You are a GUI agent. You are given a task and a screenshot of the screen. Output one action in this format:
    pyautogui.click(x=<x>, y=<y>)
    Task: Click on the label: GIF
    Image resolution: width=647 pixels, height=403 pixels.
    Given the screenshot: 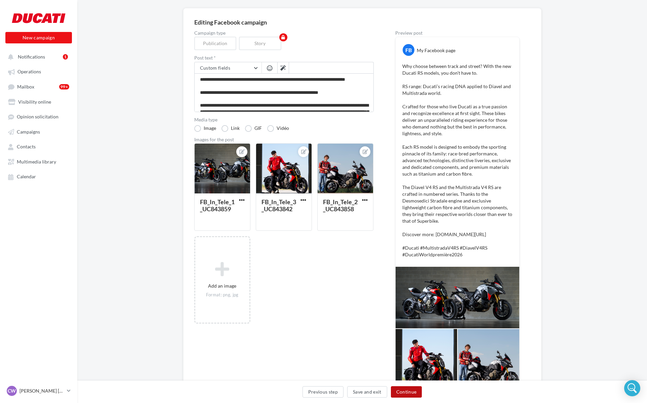 What is the action you would take?
    pyautogui.click(x=253, y=128)
    